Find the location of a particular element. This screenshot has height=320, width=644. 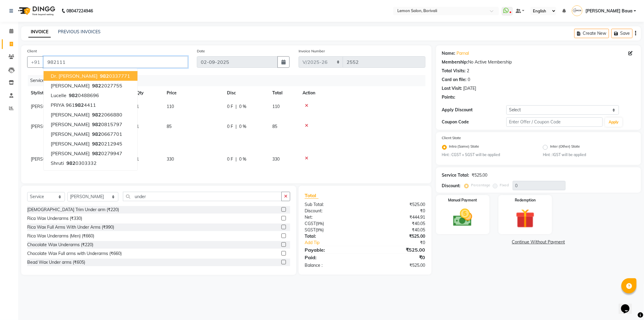

div: Rica Wax Underarms (Men) (₹660) is located at coordinates (61, 236).